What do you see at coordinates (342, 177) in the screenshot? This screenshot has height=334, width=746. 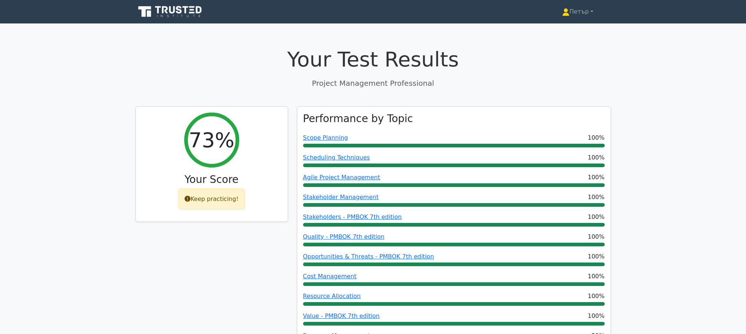 I see `a: Agile Project Management` at bounding box center [342, 177].